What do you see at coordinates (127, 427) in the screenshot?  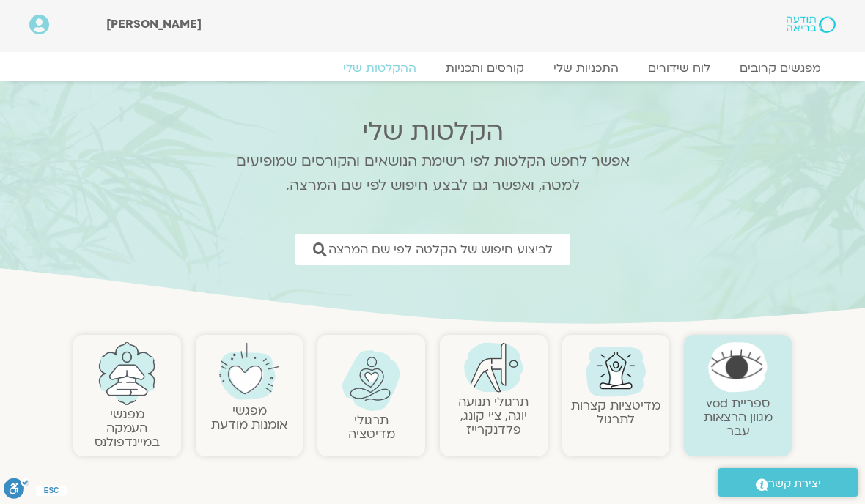 I see `a: מפגשיהעמקה במיינדפולנס` at bounding box center [127, 427].